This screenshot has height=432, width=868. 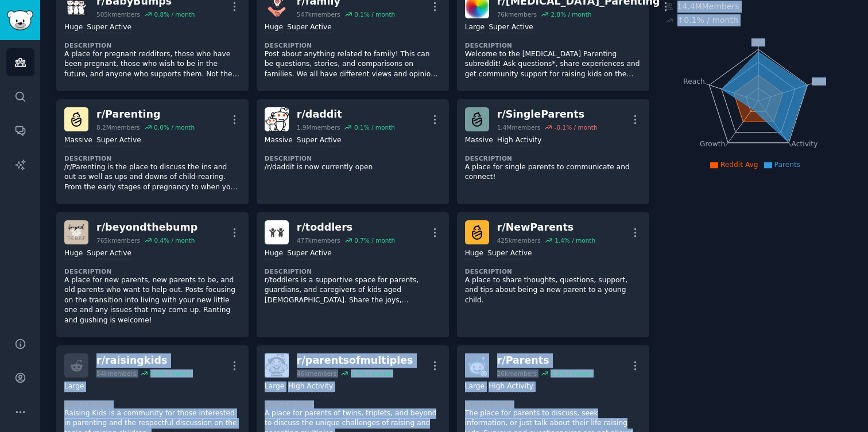 I want to click on div: 46k members, so click(x=316, y=374).